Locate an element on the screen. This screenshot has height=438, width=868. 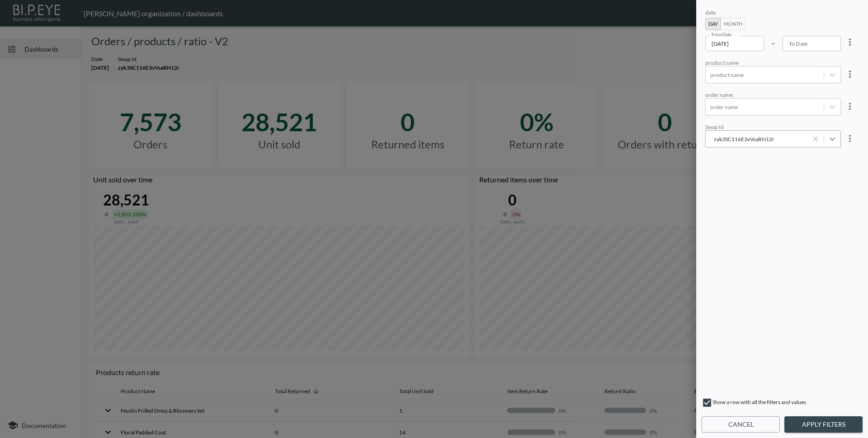
div: Show a row with all the filters and values is located at coordinates (782, 404).